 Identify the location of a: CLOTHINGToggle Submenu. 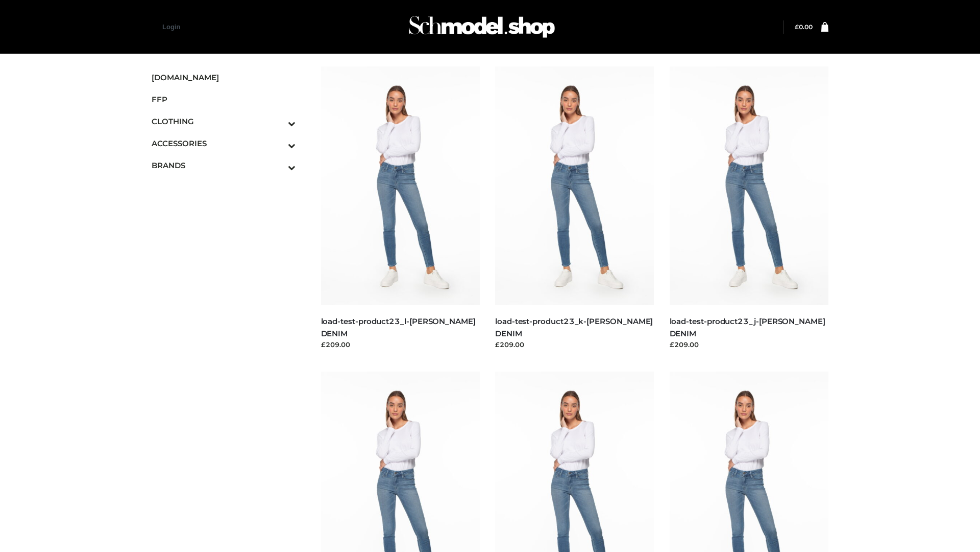
(224, 121).